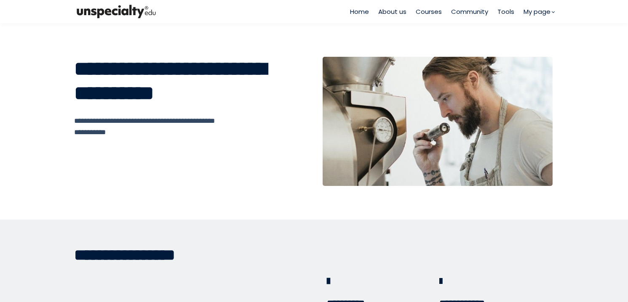  What do you see at coordinates (506, 11) in the screenshot?
I see `span: Tools` at bounding box center [506, 11].